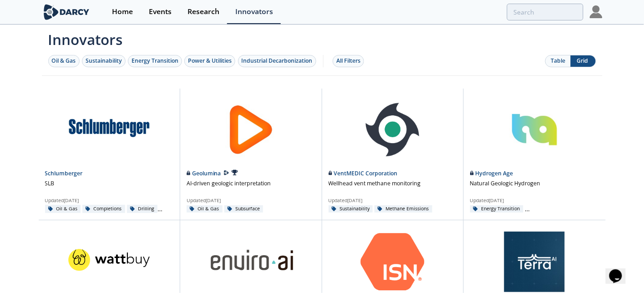 Image resolution: width=644 pixels, height=293 pixels. What do you see at coordinates (403, 209) in the screenshot?
I see `div: Methane Emissions` at bounding box center [403, 209].